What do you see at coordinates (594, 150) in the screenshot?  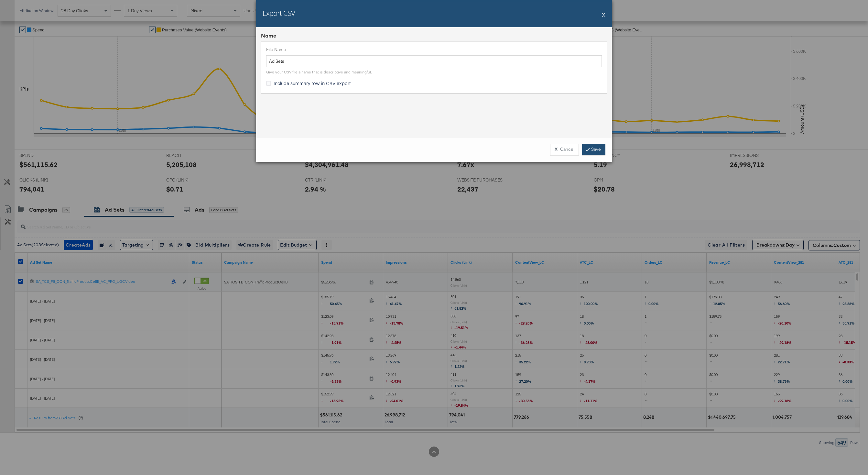 I see `a: Save` at bounding box center [594, 150].